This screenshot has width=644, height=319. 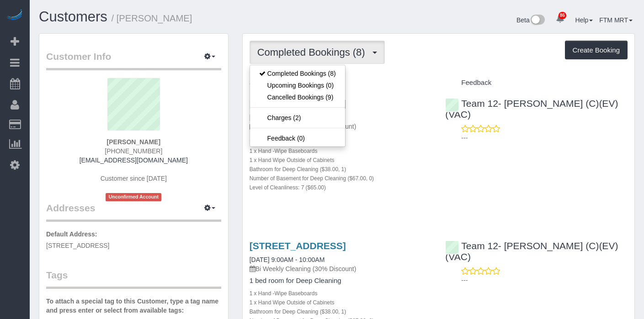 What do you see at coordinates (73, 16) in the screenshot?
I see `a: Customers` at bounding box center [73, 16].